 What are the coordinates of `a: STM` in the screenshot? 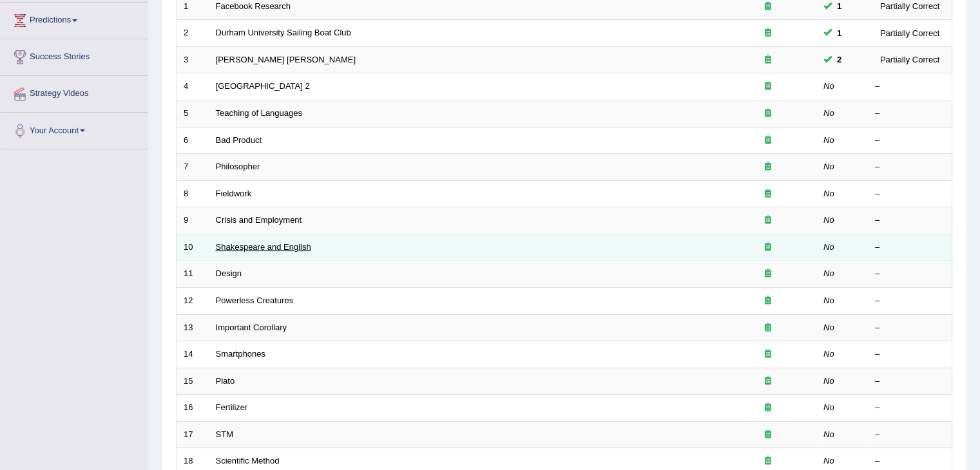 It's located at (224, 434).